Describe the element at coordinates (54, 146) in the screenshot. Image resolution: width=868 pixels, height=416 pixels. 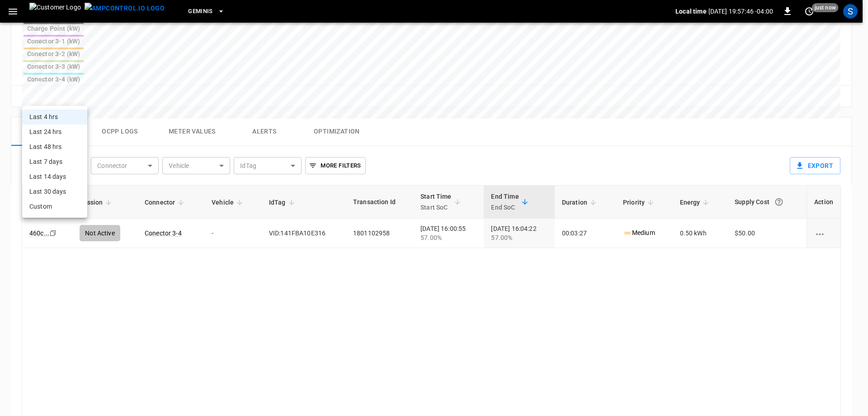
I see `li: Last 48 hrs` at that location.